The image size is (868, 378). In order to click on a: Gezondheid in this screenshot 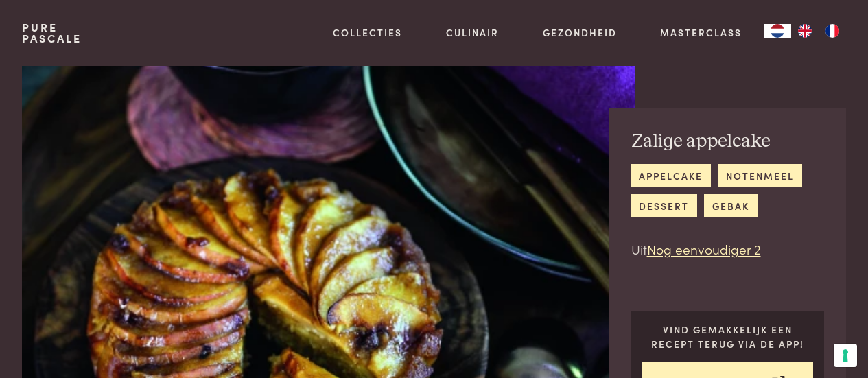, I will do `click(580, 32)`.